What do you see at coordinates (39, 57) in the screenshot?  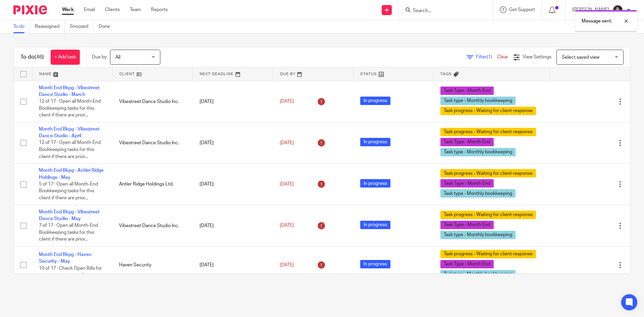 I see `span: (46)` at bounding box center [39, 57].